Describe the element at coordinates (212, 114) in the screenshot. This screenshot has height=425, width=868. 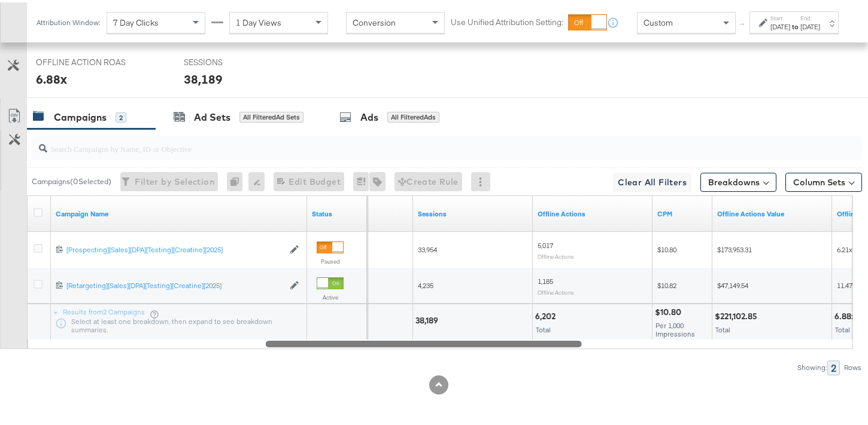
I see `div: Ad Sets` at that location.